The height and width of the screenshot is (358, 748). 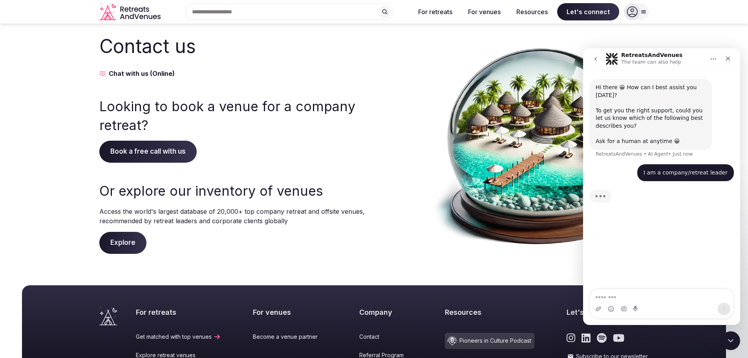 I want to click on span: Pioneers in Culture Podcast, so click(x=490, y=340).